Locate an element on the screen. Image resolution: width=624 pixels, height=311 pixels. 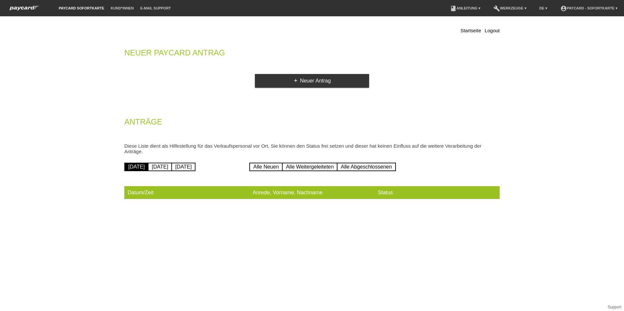
a: Startseite is located at coordinates (470, 30).